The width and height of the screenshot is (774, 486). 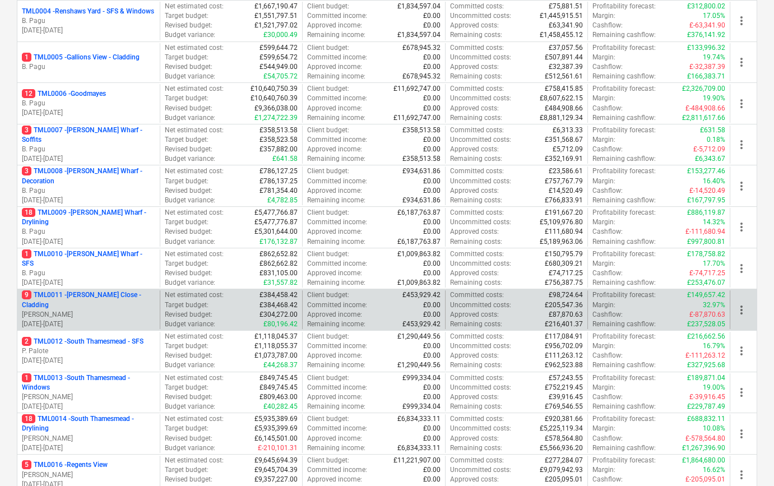 What do you see at coordinates (706, 282) in the screenshot?
I see `p: £253,476.07` at bounding box center [706, 282].